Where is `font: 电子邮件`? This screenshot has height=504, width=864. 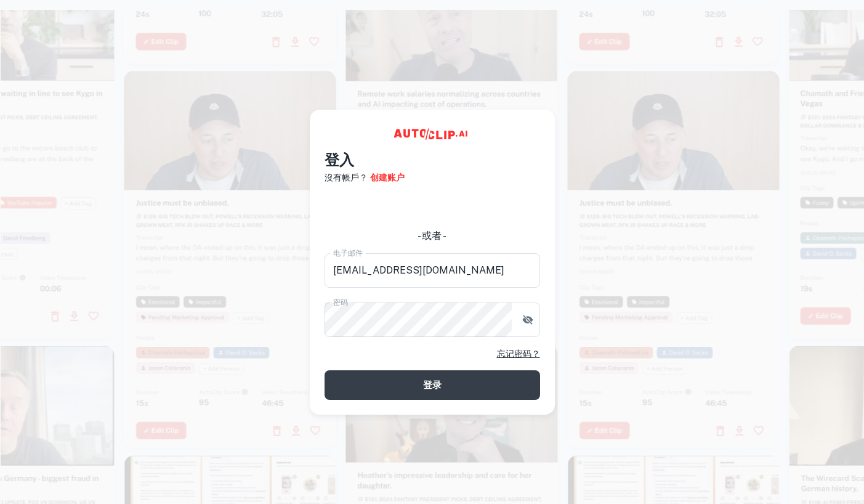 font: 电子邮件 is located at coordinates (348, 252).